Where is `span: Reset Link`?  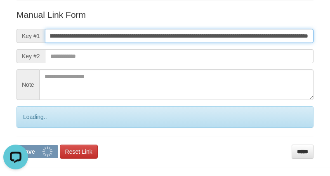
span: Reset Link is located at coordinates (79, 151).